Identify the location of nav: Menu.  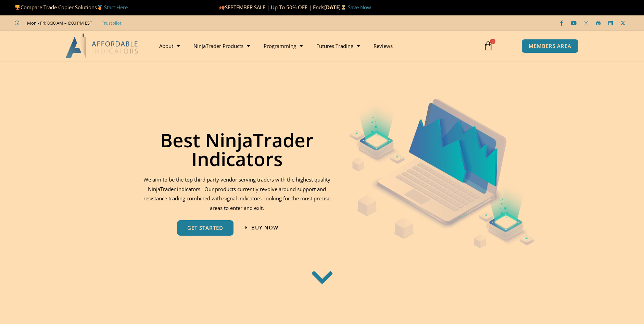
(314, 46).